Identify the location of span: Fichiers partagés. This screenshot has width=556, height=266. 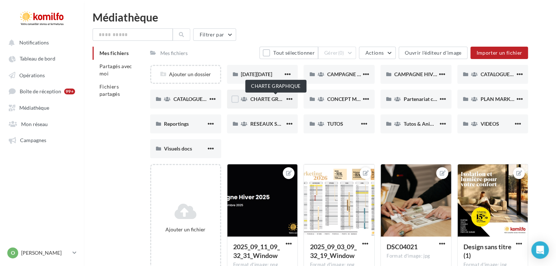
(110, 90).